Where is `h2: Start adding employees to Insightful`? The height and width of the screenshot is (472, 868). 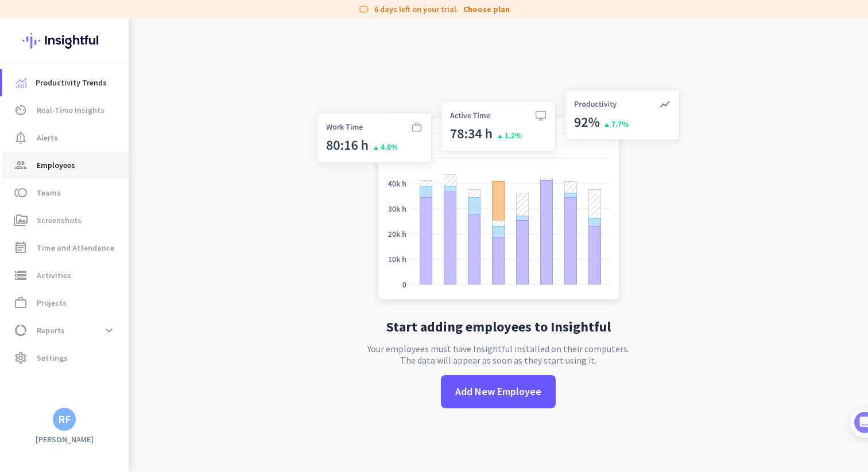 h2: Start adding employees to Insightful is located at coordinates (498, 327).